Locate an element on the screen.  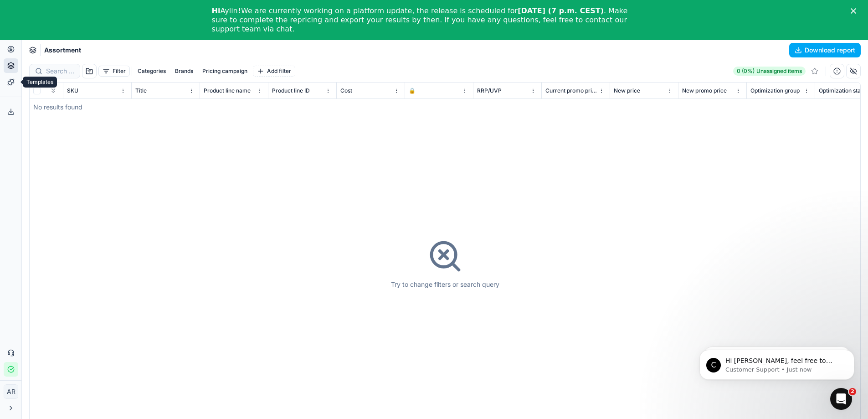
span: Product line ID is located at coordinates (291, 91).